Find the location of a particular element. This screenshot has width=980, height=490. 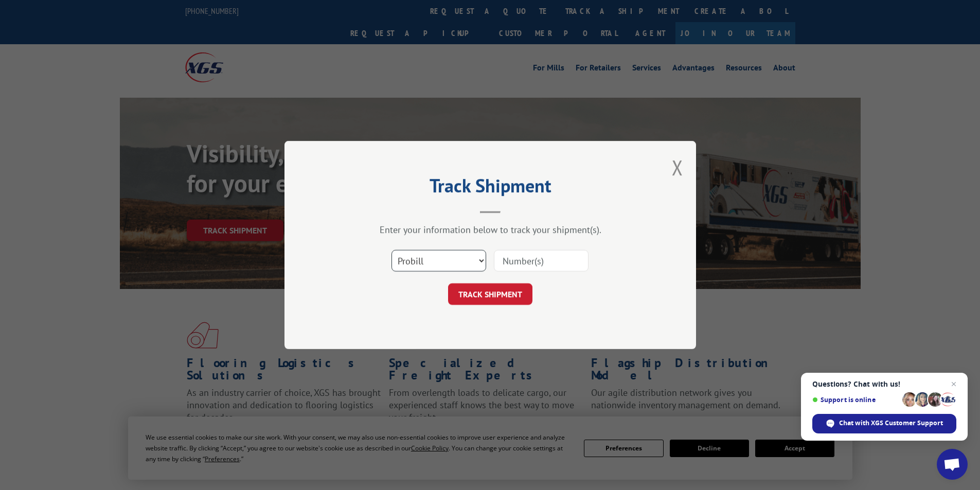

button: TRACK SHIPMENT is located at coordinates (490, 294).